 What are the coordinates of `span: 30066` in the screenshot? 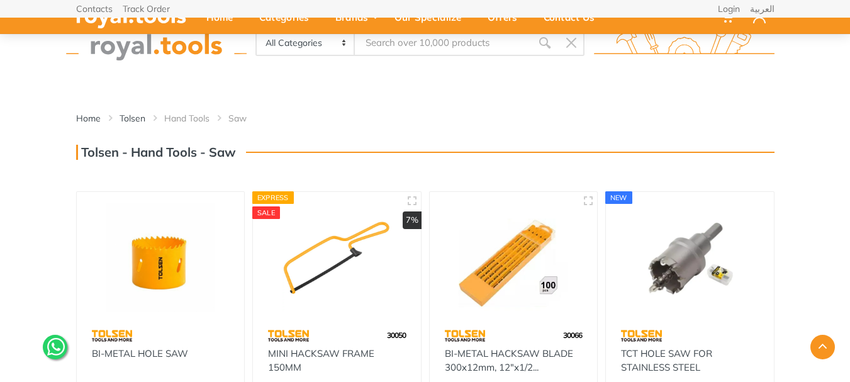 It's located at (573, 335).